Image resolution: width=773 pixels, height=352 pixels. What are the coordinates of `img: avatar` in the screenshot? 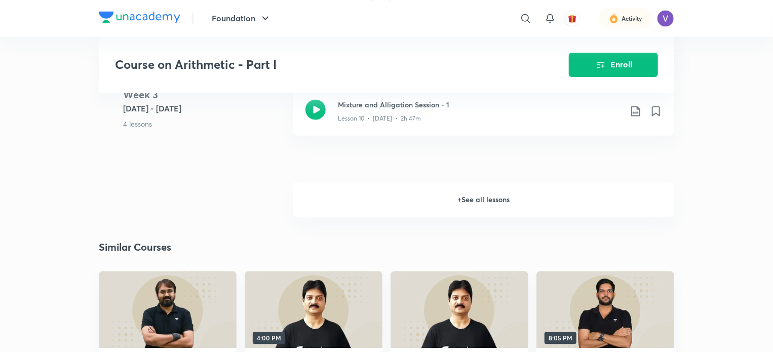 It's located at (572, 18).